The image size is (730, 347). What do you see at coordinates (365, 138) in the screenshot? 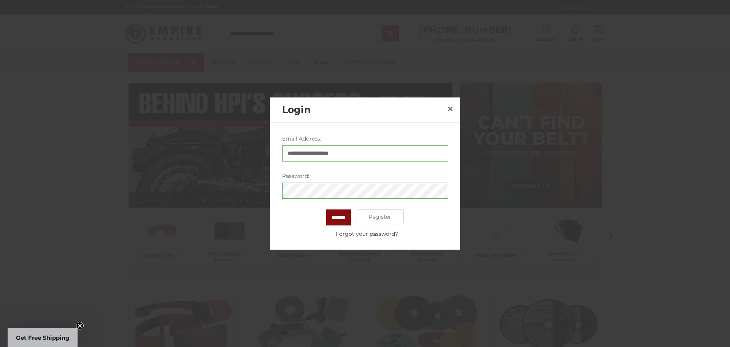
I see `label: Email Address:` at bounding box center [365, 138].